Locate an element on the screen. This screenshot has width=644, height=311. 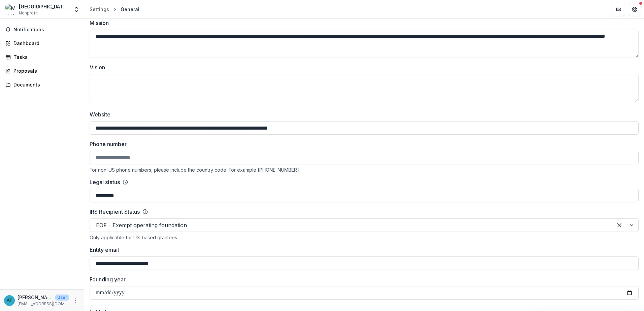
div: General is located at coordinates (130, 9).